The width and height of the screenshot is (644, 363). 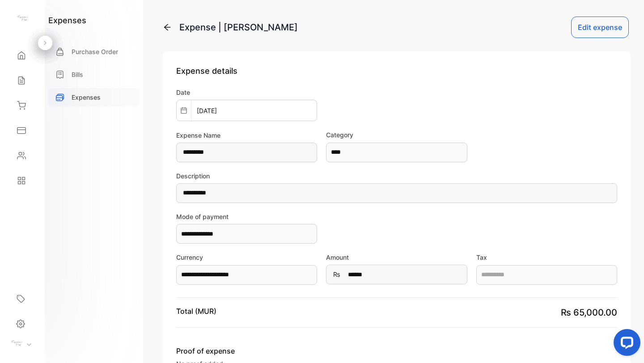 I want to click on label: Expense Name, so click(x=247, y=135).